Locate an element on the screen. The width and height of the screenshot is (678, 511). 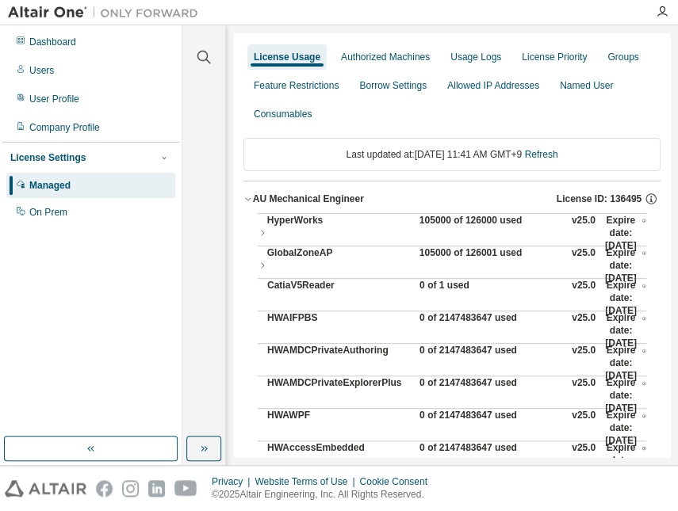
span: License ID: 136495 is located at coordinates (598, 199).